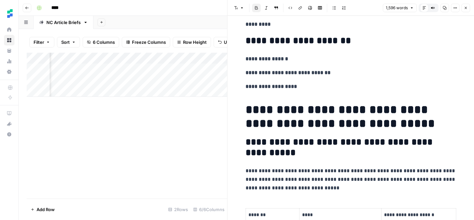 Image resolution: width=474 pixels, height=220 pixels. Describe the element at coordinates (146, 42) in the screenshot. I see `button: Freeze Columns` at that location.